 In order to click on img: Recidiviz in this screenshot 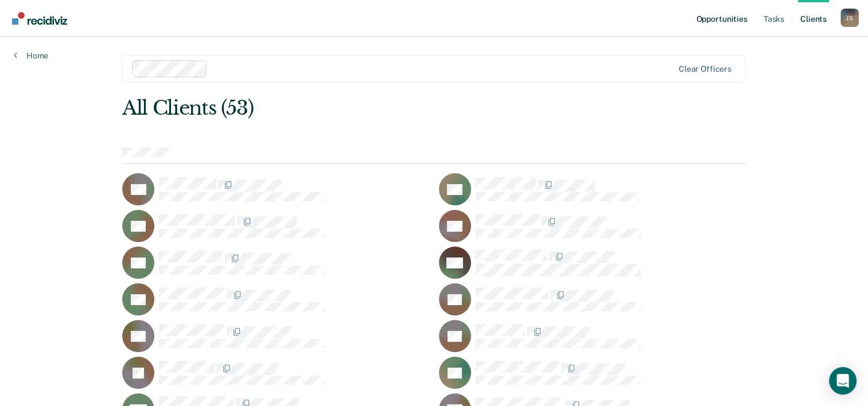, I will do `click(39, 18)`.